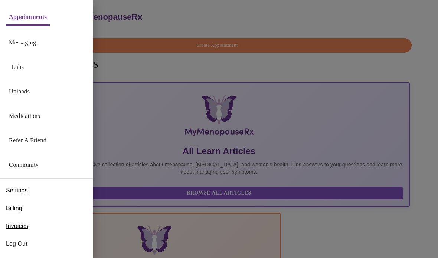  I want to click on span: Billing, so click(14, 209).